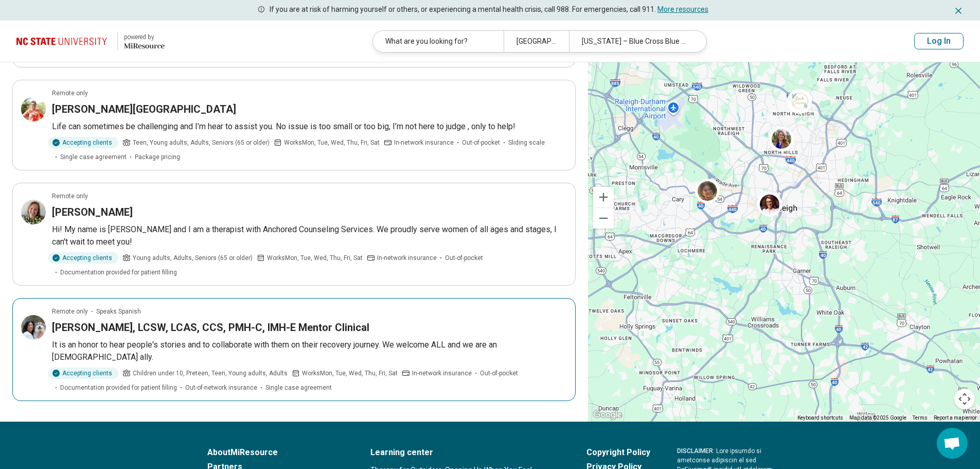 The height and width of the screenshot is (469, 980). I want to click on span: Speaks Spanish, so click(118, 312).